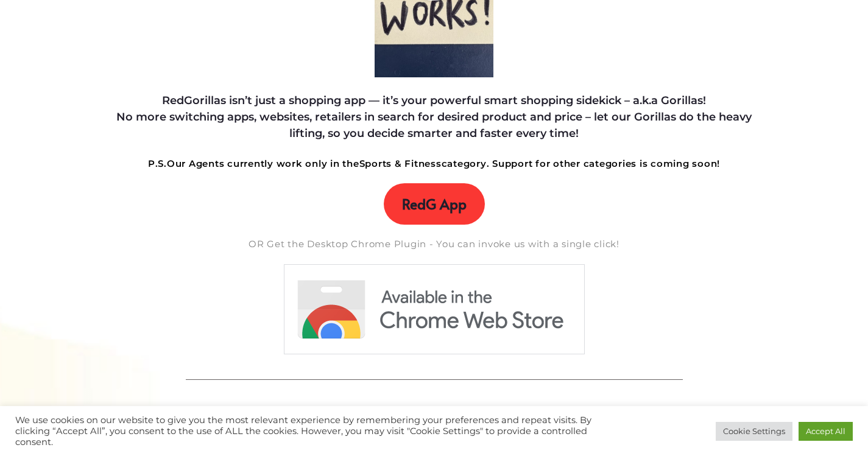  What do you see at coordinates (434, 422) in the screenshot?
I see `h2: Follow us on Instagram` at bounding box center [434, 422].